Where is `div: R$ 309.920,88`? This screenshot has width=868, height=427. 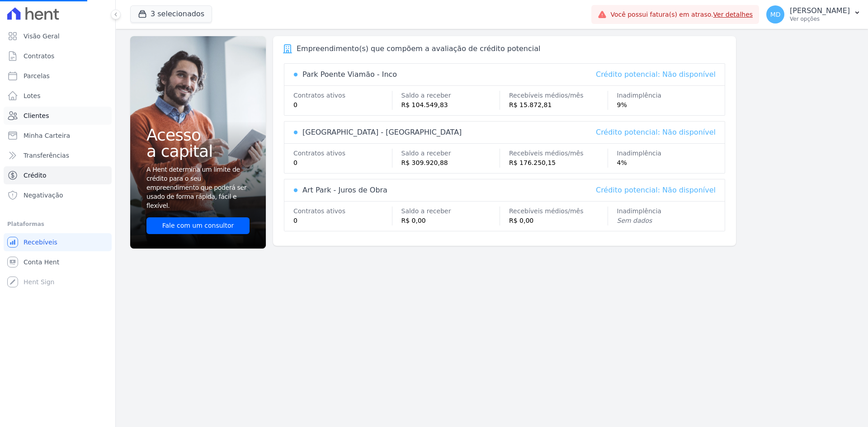
div: R$ 309.920,88 is located at coordinates (451, 163).